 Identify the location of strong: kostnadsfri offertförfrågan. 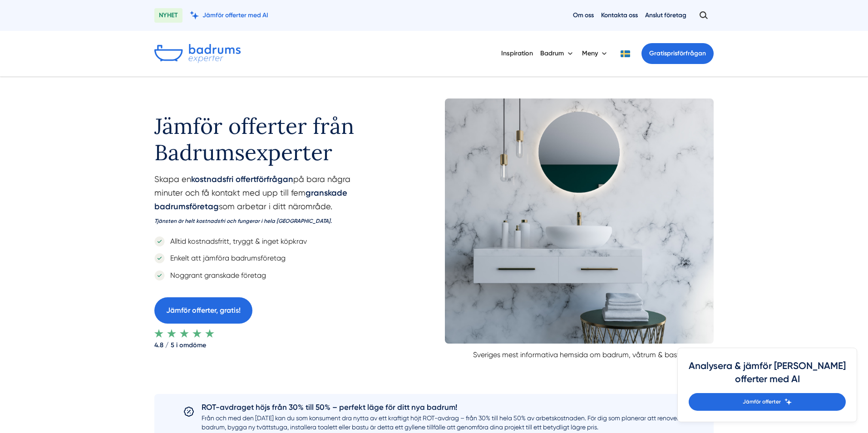
(242, 180).